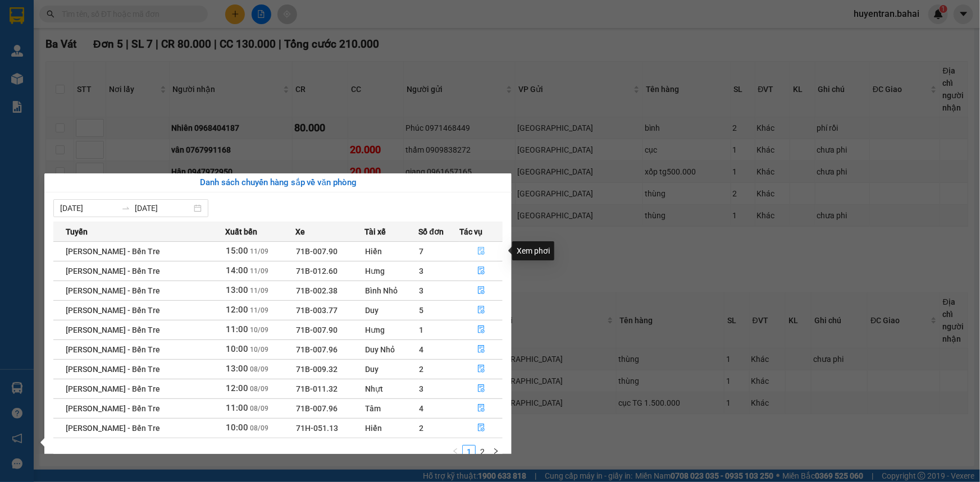 This screenshot has width=980, height=482. I want to click on div: Duy Nhỏ, so click(391, 349).